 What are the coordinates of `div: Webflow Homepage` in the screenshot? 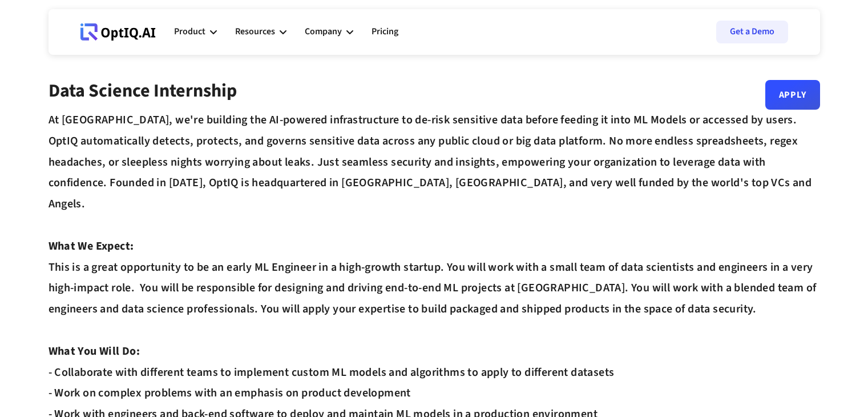 It's located at (81, 40).